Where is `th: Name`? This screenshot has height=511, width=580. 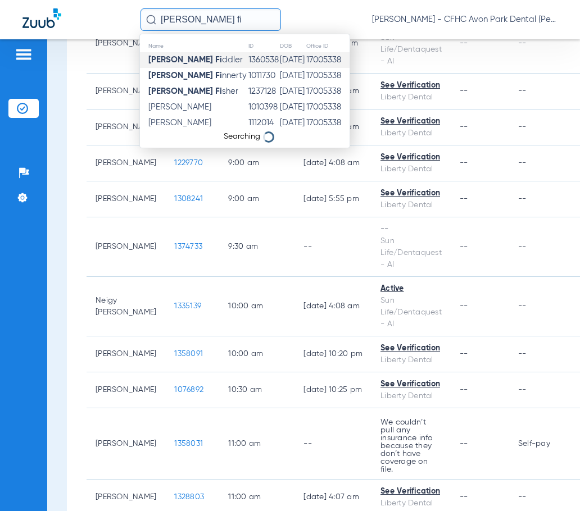
th: Name is located at coordinates (194, 46).